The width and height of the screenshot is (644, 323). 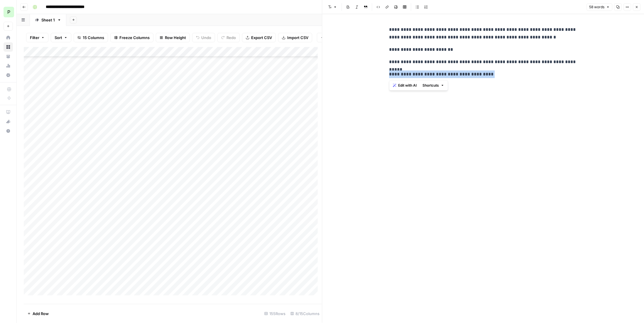 What do you see at coordinates (37, 37) in the screenshot?
I see `button: Filter` at bounding box center [37, 37].